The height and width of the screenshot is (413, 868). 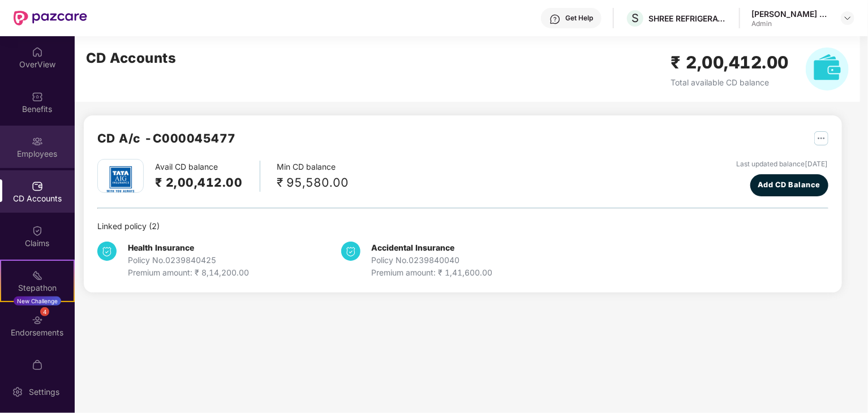 I want to click on div: 4, so click(x=45, y=312).